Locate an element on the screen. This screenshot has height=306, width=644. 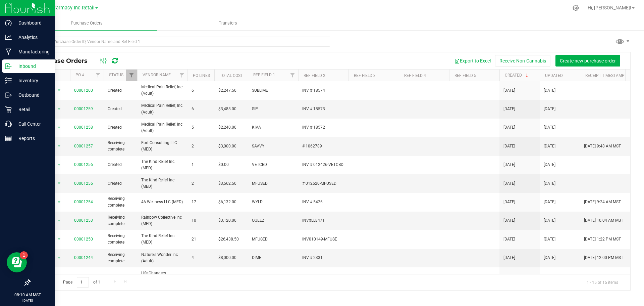
a: Purchase Orders is located at coordinates (87, 23).